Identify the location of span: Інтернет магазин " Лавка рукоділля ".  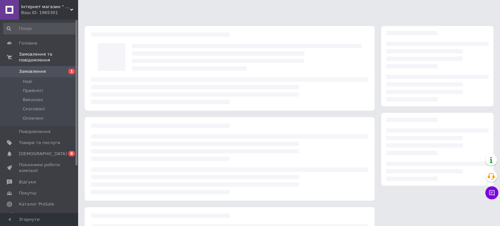
(46, 7).